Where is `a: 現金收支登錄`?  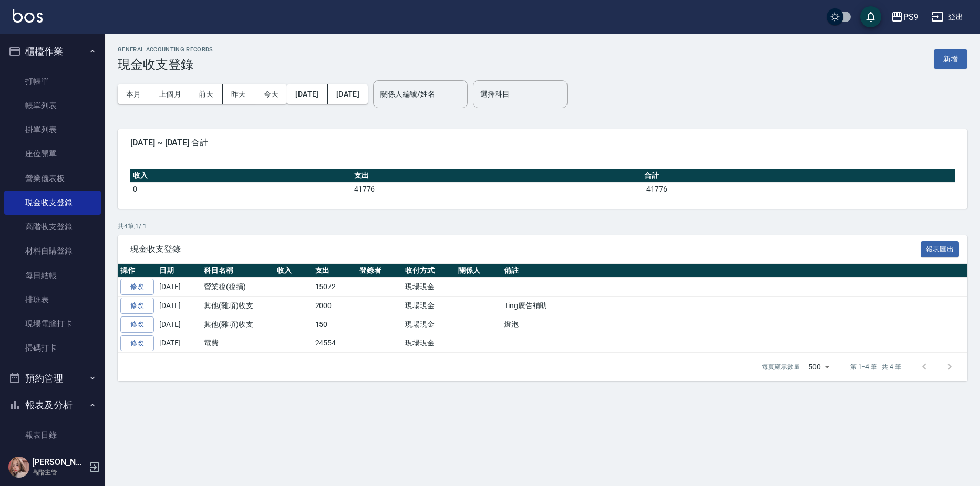
a: 現金收支登錄 is located at coordinates (53, 202).